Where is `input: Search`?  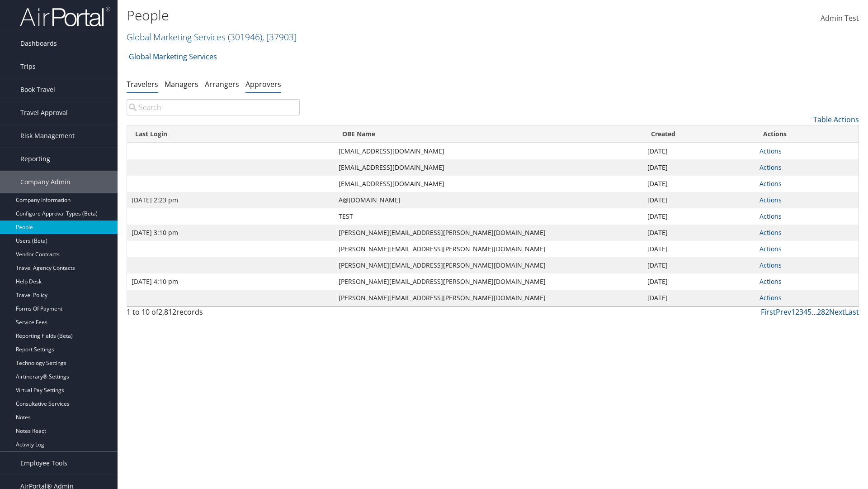 input: Search is located at coordinates (213, 107).